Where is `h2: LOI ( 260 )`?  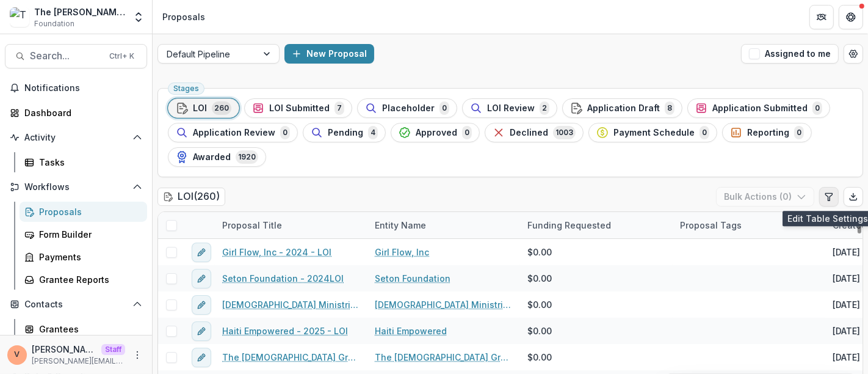
h2: LOI ( 260 ) is located at coordinates (191, 196).